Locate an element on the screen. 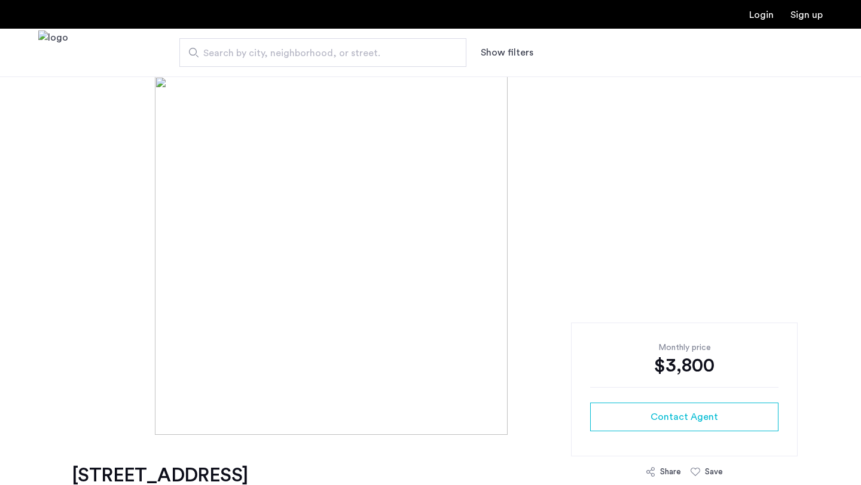 The height and width of the screenshot is (485, 861). div: Monthly price is located at coordinates (684, 348).